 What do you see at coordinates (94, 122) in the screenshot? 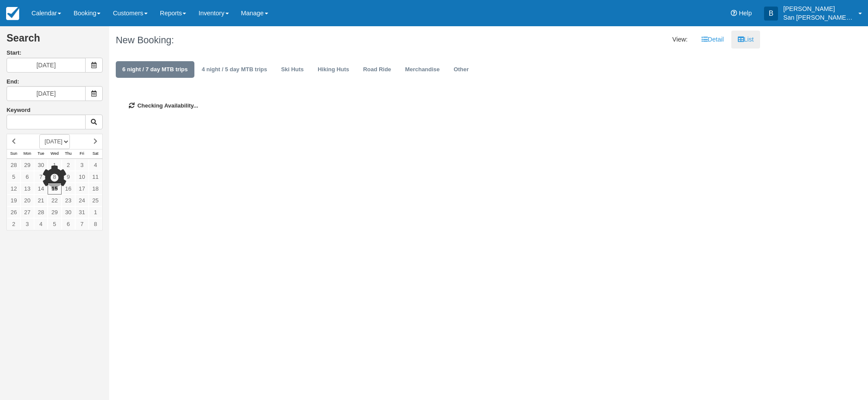
I see `button: Keyword Search` at bounding box center [94, 122].